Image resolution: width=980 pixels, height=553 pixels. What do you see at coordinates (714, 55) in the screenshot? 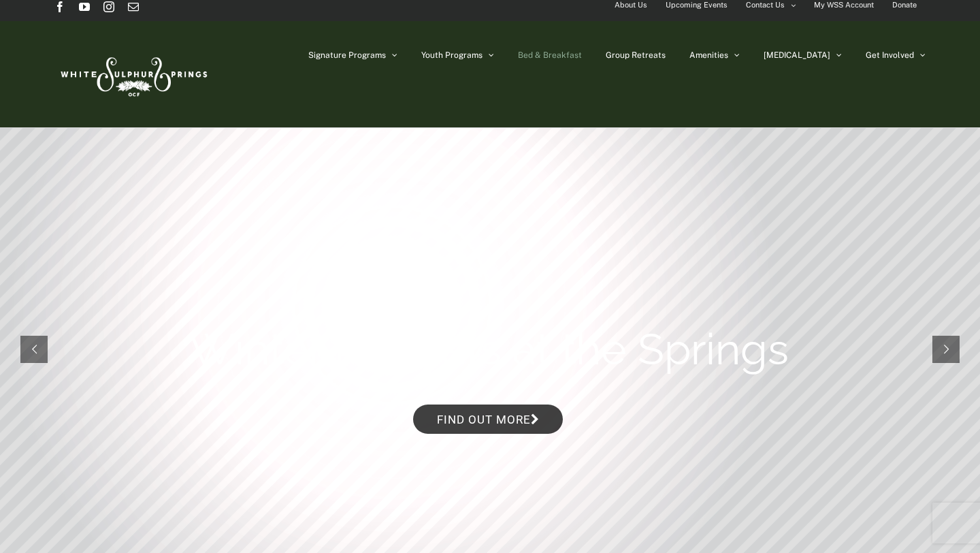
I see `a: Amenities` at bounding box center [714, 55].